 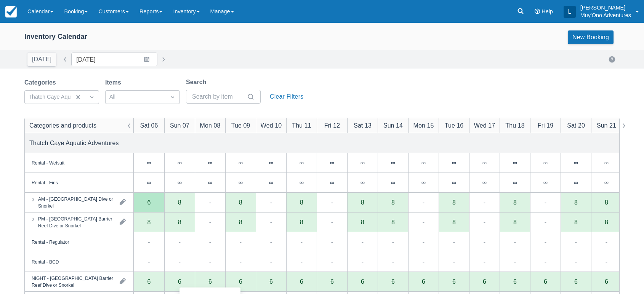 What do you see at coordinates (332, 125) in the screenshot?
I see `div: Fri 12` at bounding box center [332, 125].